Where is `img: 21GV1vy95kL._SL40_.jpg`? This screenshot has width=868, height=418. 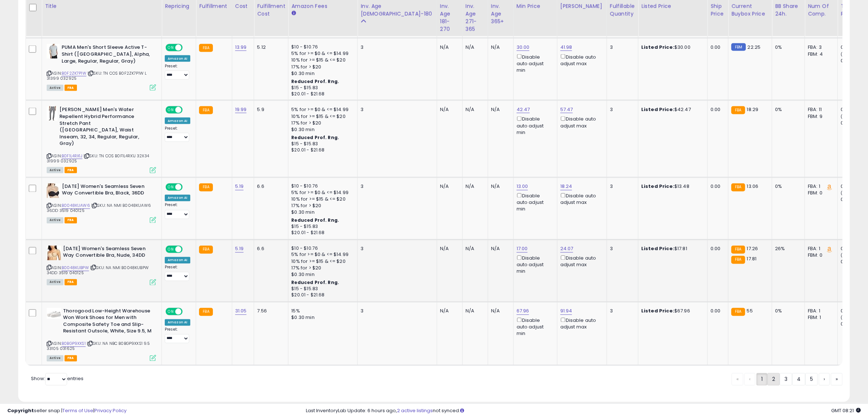 img: 21GV1vy95kL._SL40_.jpg is located at coordinates (52, 113).